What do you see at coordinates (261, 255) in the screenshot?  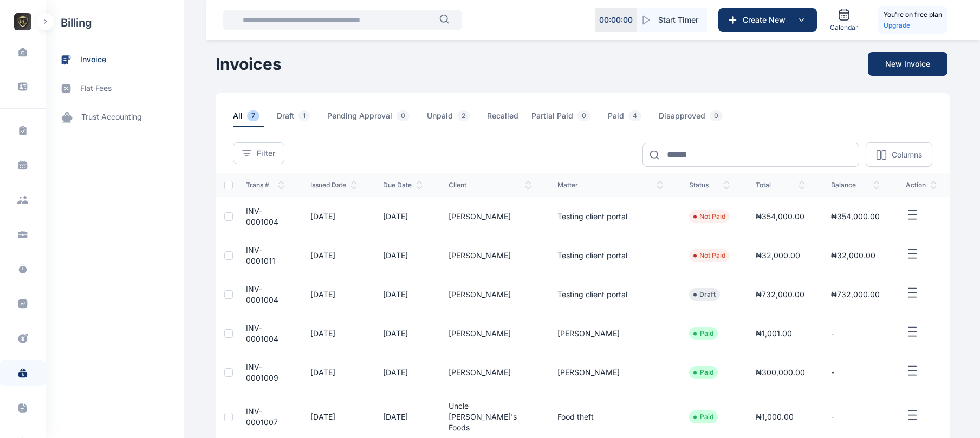 I see `span: INV-0001011` at bounding box center [261, 255].